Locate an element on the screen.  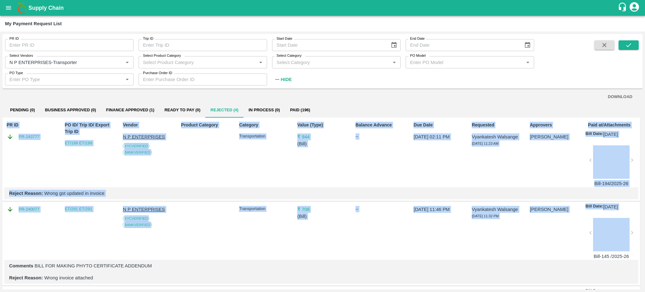
p: ₹ 944 is located at coordinates (323, 137).